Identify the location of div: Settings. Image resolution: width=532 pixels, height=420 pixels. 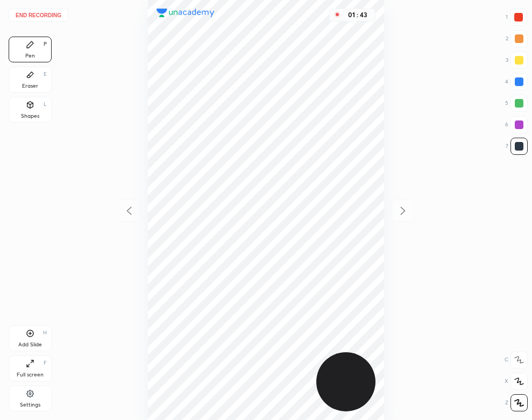
(30, 405).